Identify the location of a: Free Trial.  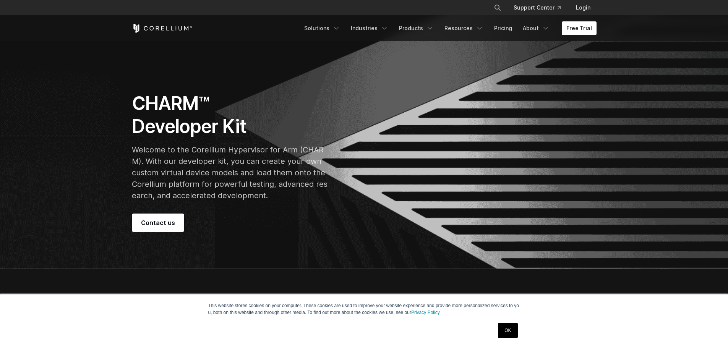
(579, 28).